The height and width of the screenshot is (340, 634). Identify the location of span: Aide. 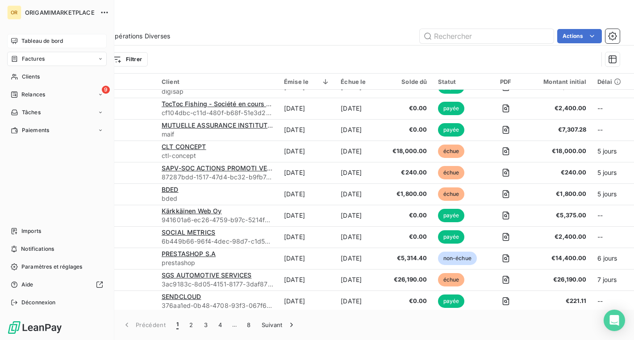
(27, 285).